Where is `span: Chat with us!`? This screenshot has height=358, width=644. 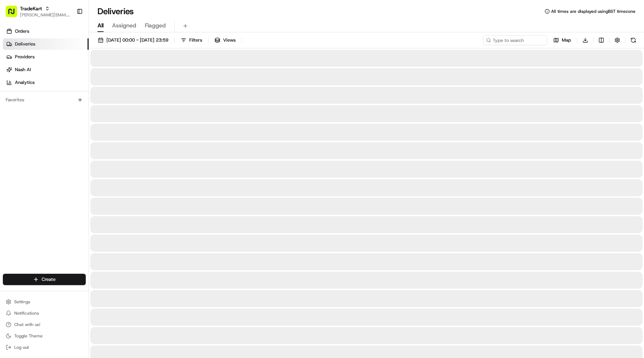
span: Chat with us! is located at coordinates (27, 324).